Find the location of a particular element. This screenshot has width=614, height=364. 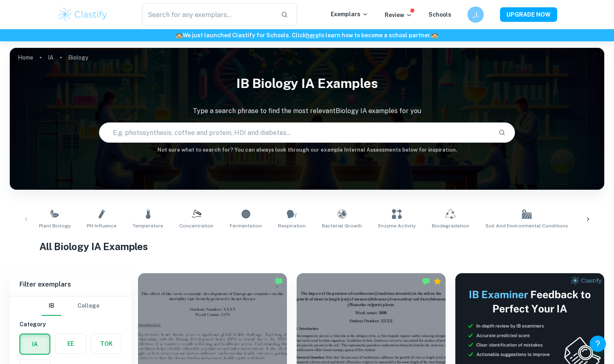

h6: Filter exemplars is located at coordinates (71, 285).